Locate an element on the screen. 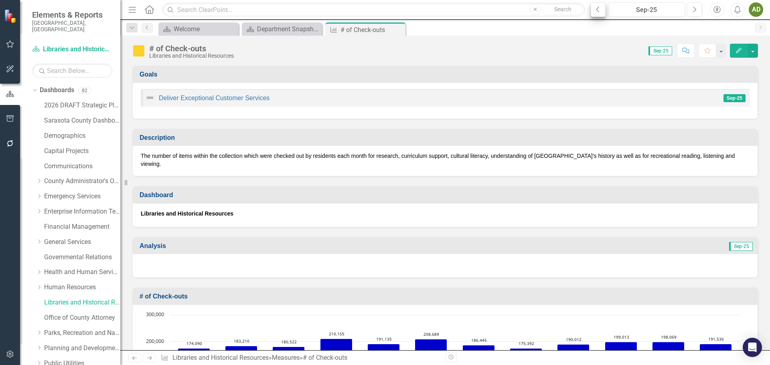 This screenshot has height=365, width=770. div: Sep-25 is located at coordinates (647, 10).